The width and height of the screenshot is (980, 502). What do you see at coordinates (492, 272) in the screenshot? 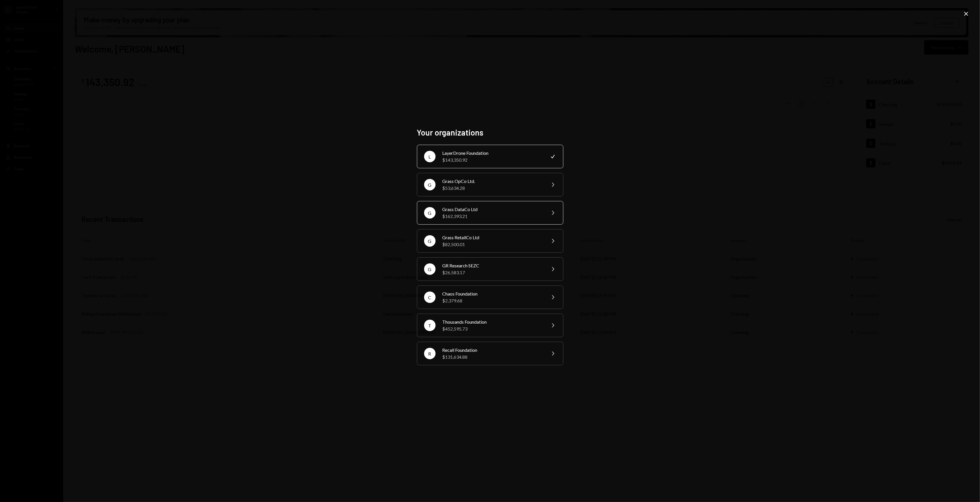
I see `div: $26,583.17` at bounding box center [492, 272].